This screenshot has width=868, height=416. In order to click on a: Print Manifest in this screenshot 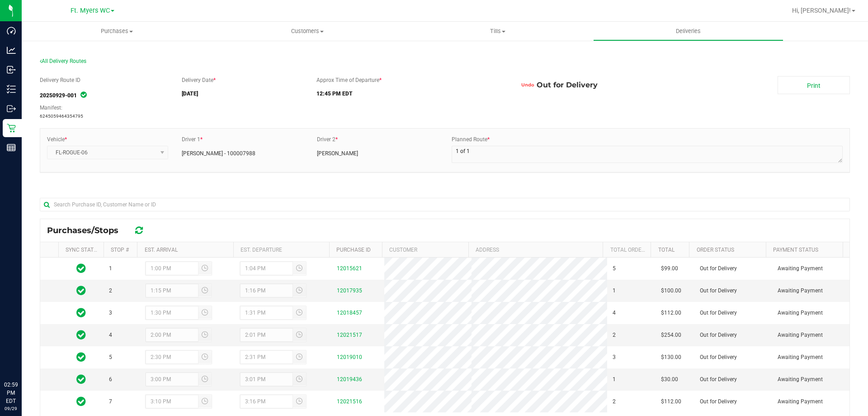, I will do `click(813, 85)`.